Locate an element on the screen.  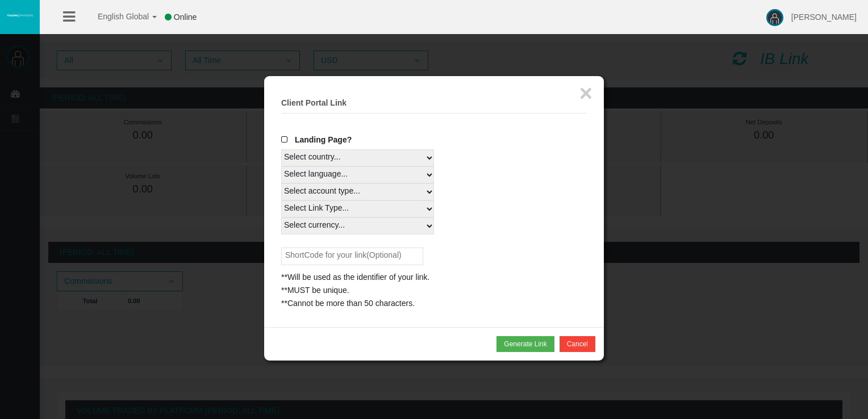
div: **Will be used as the identifier of your link. is located at coordinates (434, 277).